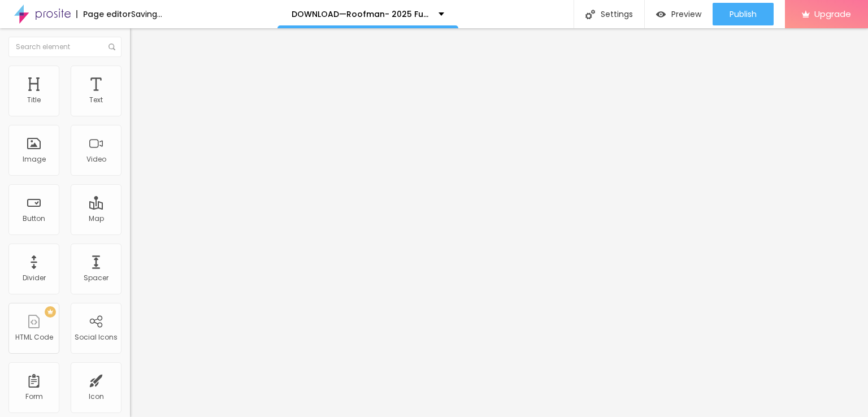 This screenshot has height=417, width=868. Describe the element at coordinates (34, 160) in the screenshot. I see `div: Image` at that location.